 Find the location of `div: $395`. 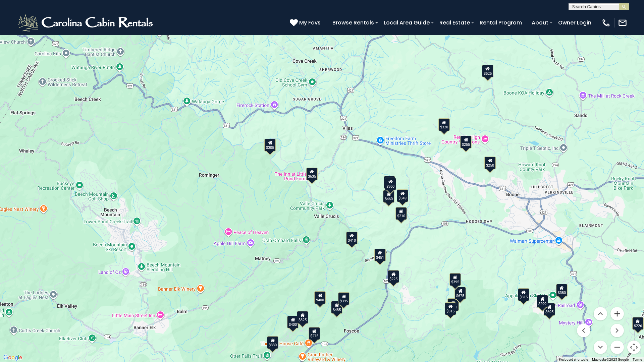

div: $395 is located at coordinates (455, 279).